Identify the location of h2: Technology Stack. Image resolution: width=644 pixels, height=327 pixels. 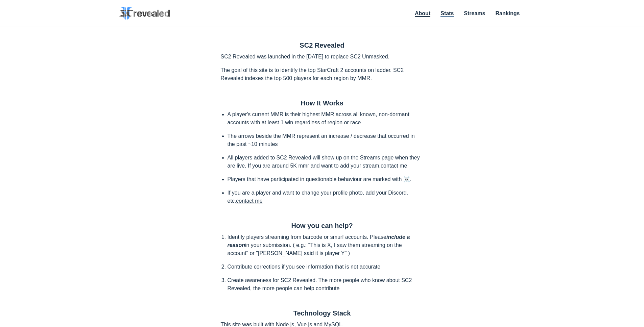
(322, 313).